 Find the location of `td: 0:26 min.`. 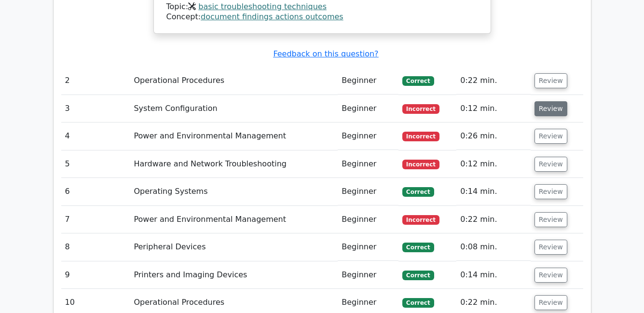

td: 0:26 min. is located at coordinates (493, 136).